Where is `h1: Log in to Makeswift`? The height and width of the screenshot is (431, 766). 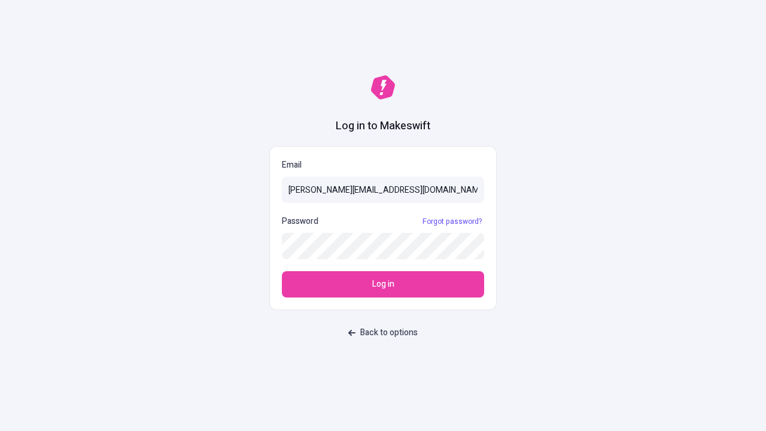 h1: Log in to Makeswift is located at coordinates (383, 126).